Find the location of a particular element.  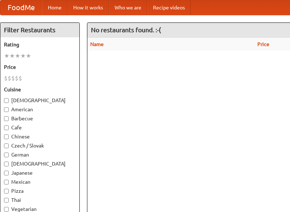

input: Chinese is located at coordinates (6, 136).